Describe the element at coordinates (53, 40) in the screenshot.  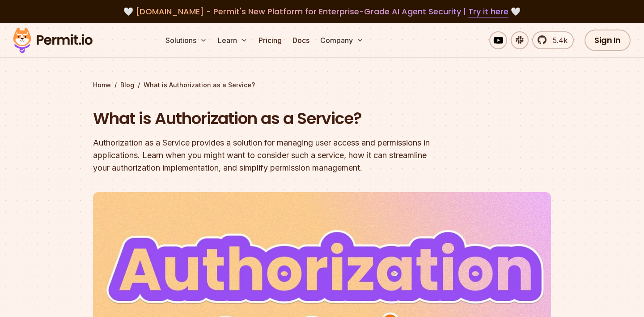
I see `img: Permit logo` at that location.